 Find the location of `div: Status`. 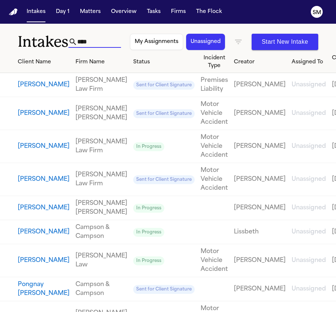

div: Status is located at coordinates (164, 62).